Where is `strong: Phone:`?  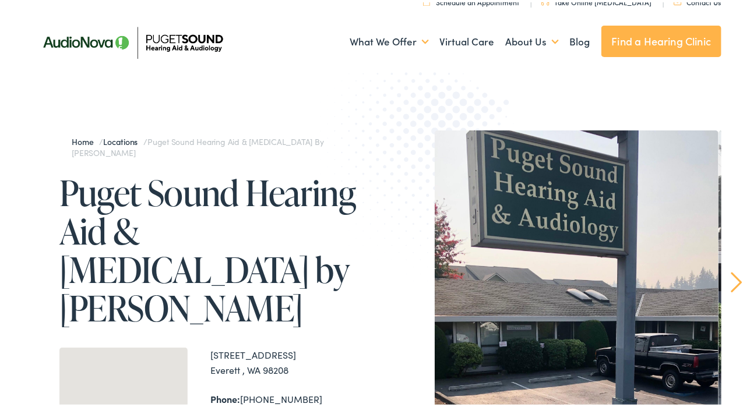
strong: Phone: is located at coordinates (226, 397).